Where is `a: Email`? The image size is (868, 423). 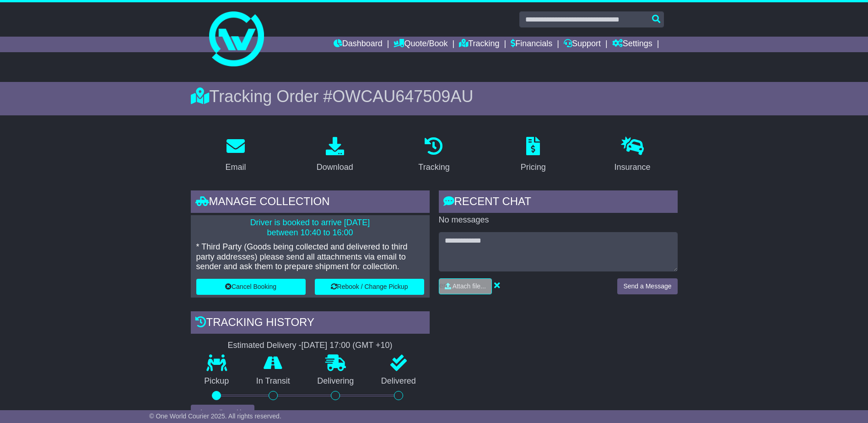 a: Email is located at coordinates (235, 155).